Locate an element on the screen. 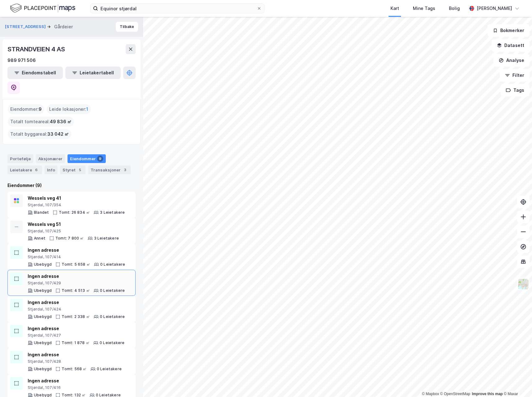 The width and height of the screenshot is (532, 397). div: Eiendommer : is located at coordinates (26, 109).